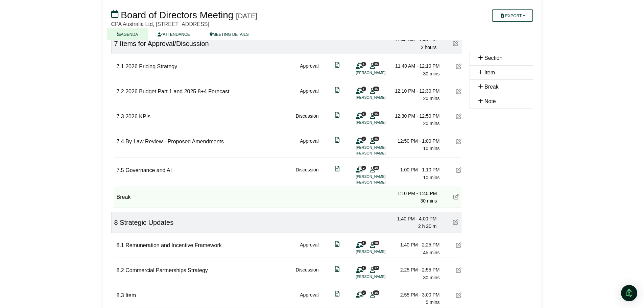 The height and width of the screenshot is (308, 644). What do you see at coordinates (174, 141) in the screenshot?
I see `span: By-Law Review - Proposed Amendments` at bounding box center [174, 141].